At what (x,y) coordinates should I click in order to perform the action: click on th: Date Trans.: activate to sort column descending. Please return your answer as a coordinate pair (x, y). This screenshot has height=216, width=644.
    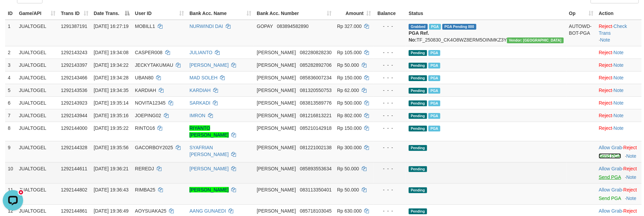
    Looking at the image, I should click on (111, 14).